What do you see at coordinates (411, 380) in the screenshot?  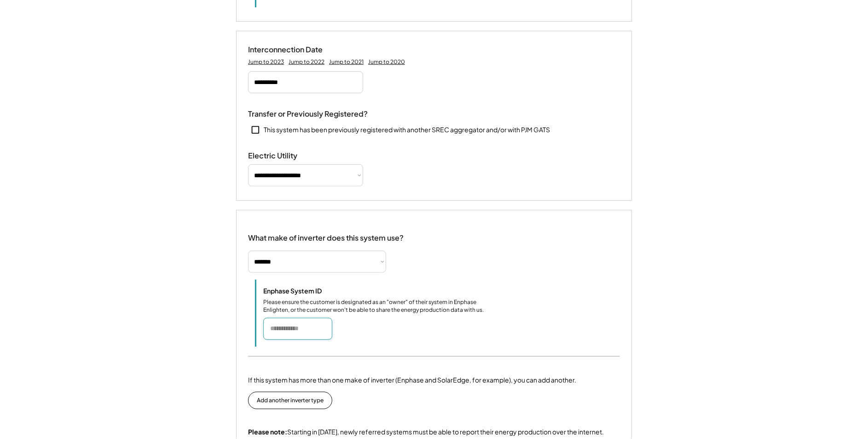 I see `div: If this system has more than one make of inverter (Enphase and SolarEdge, for example), you can a...` at bounding box center [411, 380].